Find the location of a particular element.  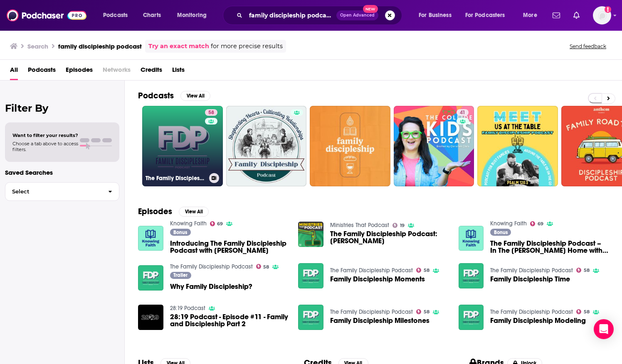

svg: Add a profile image is located at coordinates (608, 9).